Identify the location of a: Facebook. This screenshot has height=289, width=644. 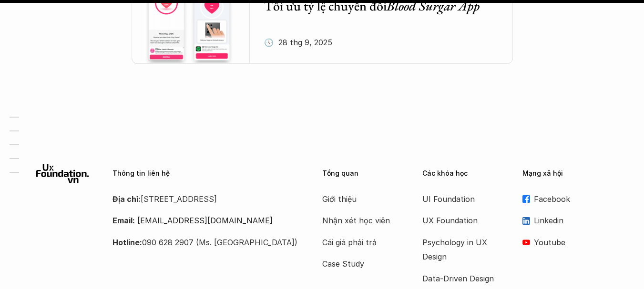
(566, 199).